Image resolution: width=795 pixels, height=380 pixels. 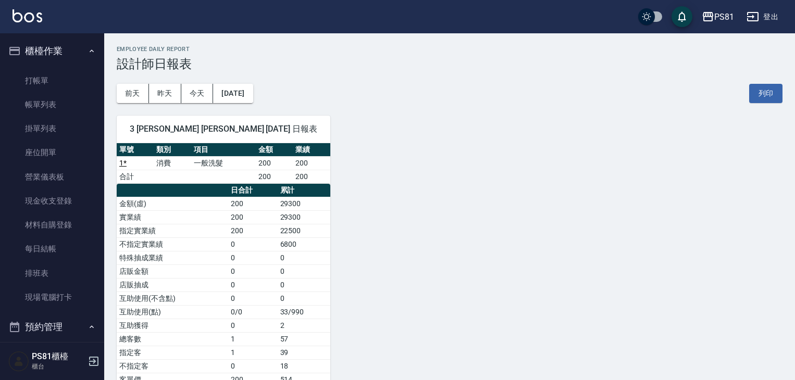 What do you see at coordinates (172, 352) in the screenshot?
I see `td: 指定客` at bounding box center [172, 352].